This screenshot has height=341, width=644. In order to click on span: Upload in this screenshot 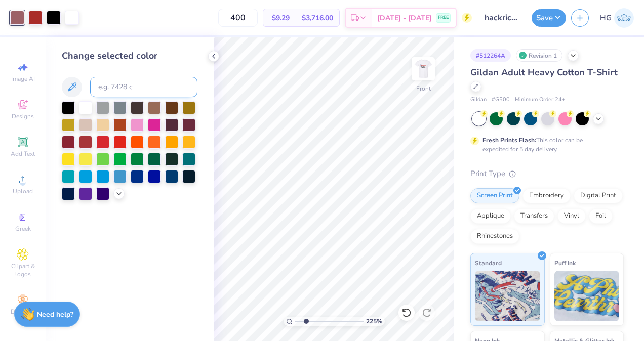, I will do `click(23, 191)`.